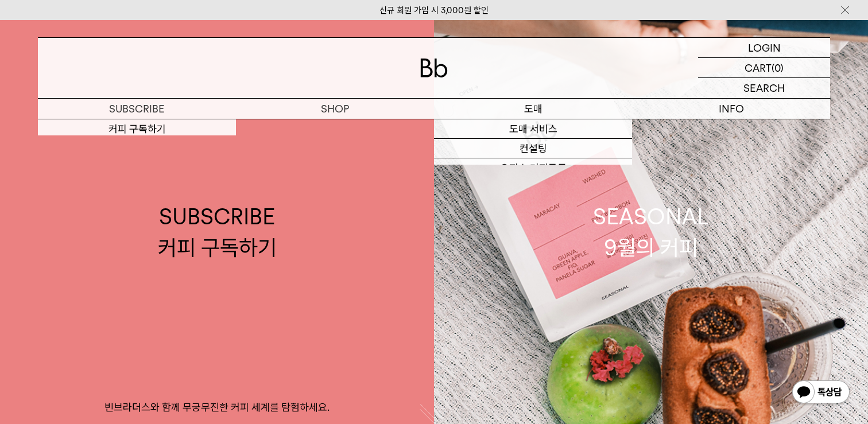 Image resolution: width=868 pixels, height=424 pixels. What do you see at coordinates (764, 48) in the screenshot?
I see `a: LOGIN` at bounding box center [764, 48].